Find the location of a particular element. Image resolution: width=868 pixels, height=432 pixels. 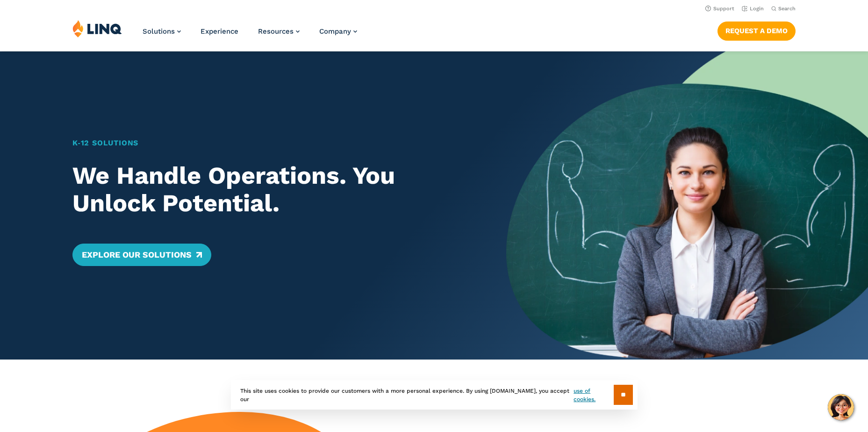

button: Open Search Bar is located at coordinates (784, 9).